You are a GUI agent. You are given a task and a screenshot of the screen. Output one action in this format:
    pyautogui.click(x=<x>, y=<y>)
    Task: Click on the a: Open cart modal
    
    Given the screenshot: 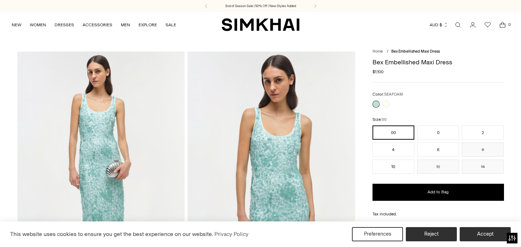 What is the action you would take?
    pyautogui.click(x=503, y=25)
    